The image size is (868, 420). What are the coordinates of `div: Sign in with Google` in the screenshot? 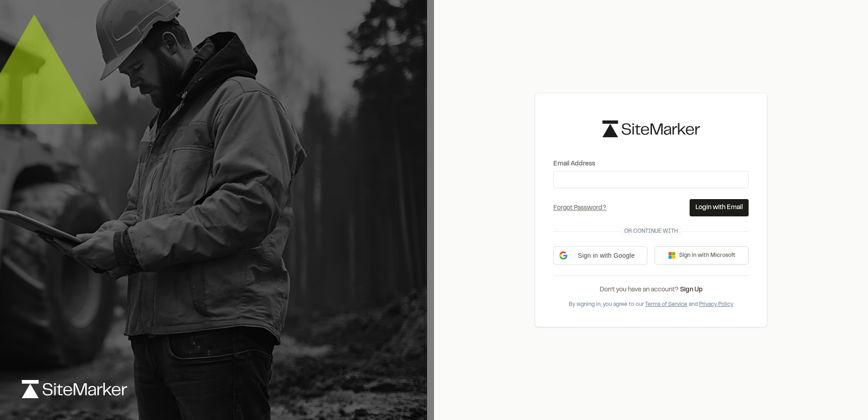 It's located at (600, 255).